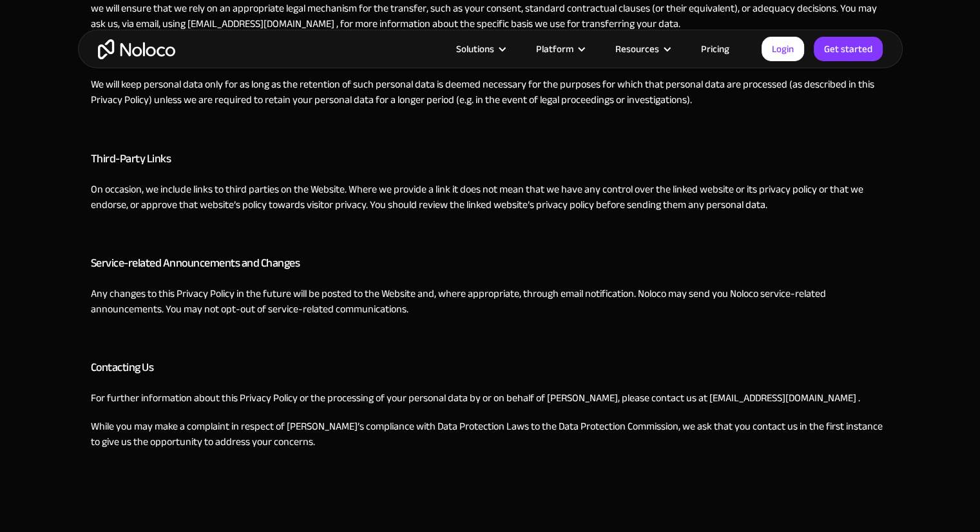 This screenshot has height=532, width=980. Describe the element at coordinates (490, 263) in the screenshot. I see `h3: Service-related Announcements and Changes` at that location.